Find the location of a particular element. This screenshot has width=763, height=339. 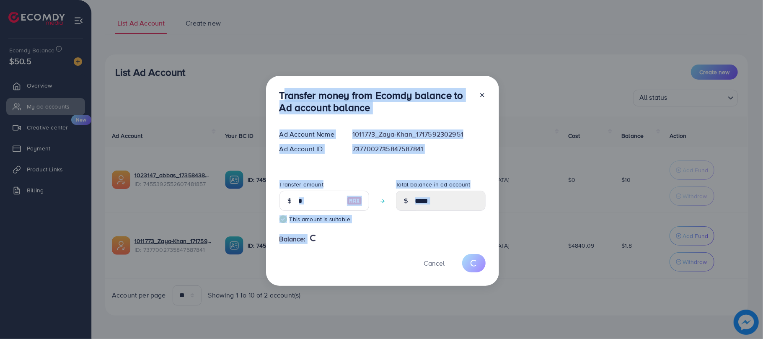

div: 1011773_Zaya-Khan_1717592302951 is located at coordinates (419, 134).